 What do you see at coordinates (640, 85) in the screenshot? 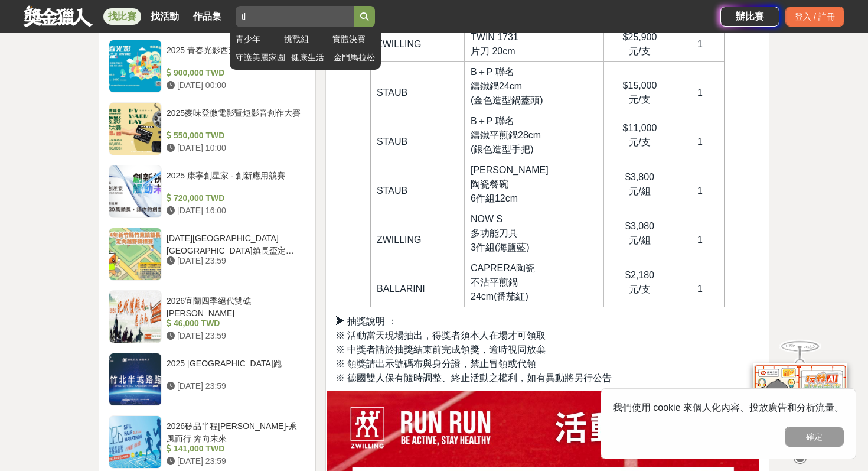
I see `span: $15,000` at bounding box center [640, 85].